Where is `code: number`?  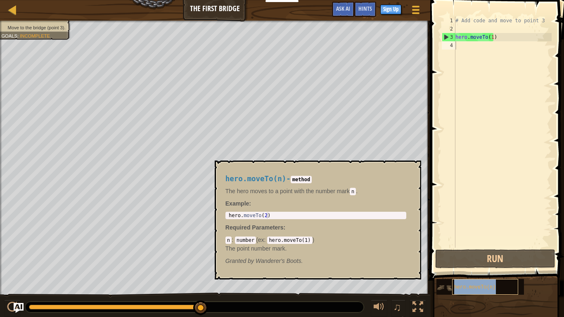 code: number is located at coordinates (245, 240).